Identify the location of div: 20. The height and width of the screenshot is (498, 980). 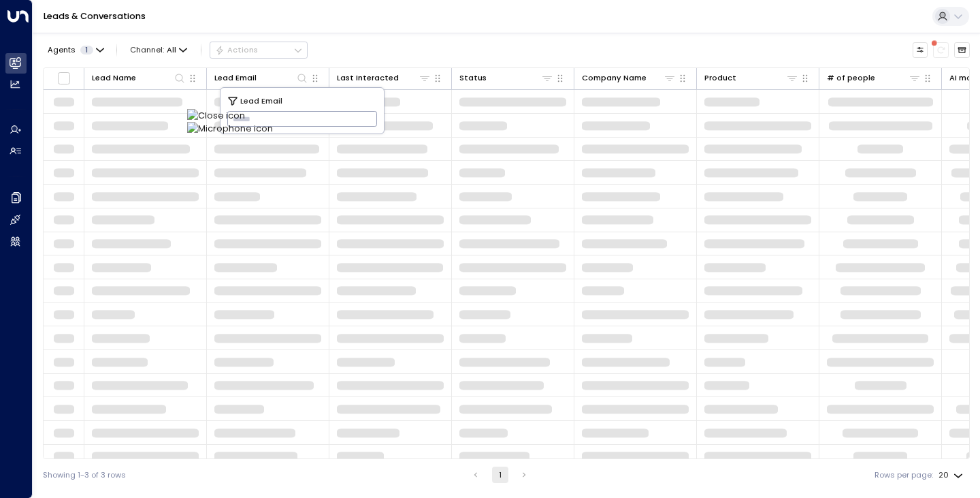
(952, 475).